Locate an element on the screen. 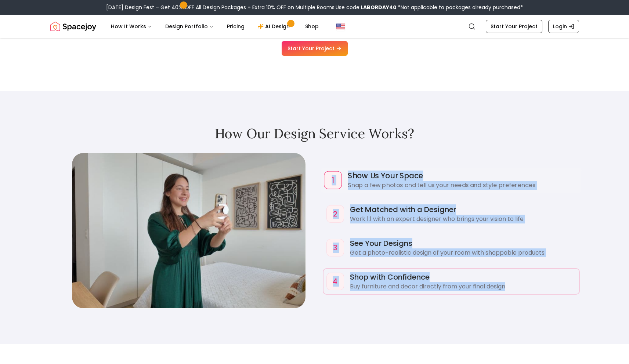 This screenshot has height=364, width=629. div: Service visualization is located at coordinates (189, 231).